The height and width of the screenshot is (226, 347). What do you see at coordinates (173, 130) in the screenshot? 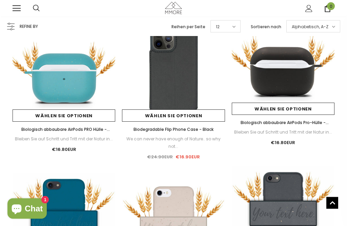
I see `a: Biodegradable Flip Phone Case - Black` at bounding box center [173, 130].